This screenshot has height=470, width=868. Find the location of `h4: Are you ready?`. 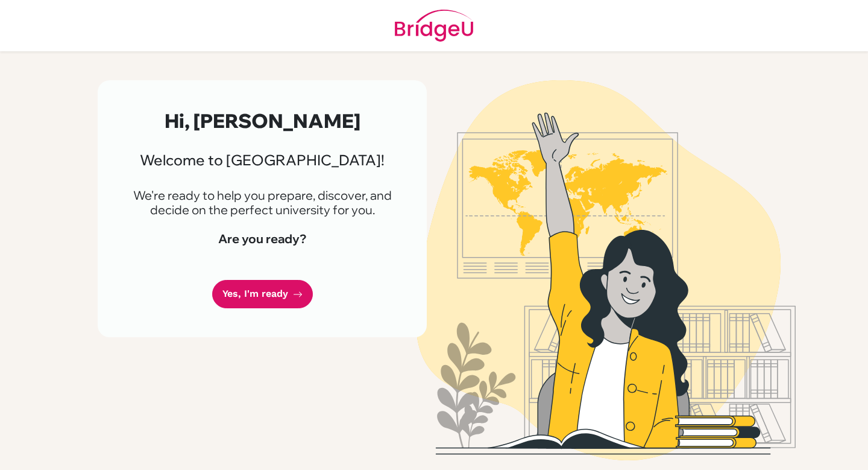

h4: Are you ready? is located at coordinates (262, 239).